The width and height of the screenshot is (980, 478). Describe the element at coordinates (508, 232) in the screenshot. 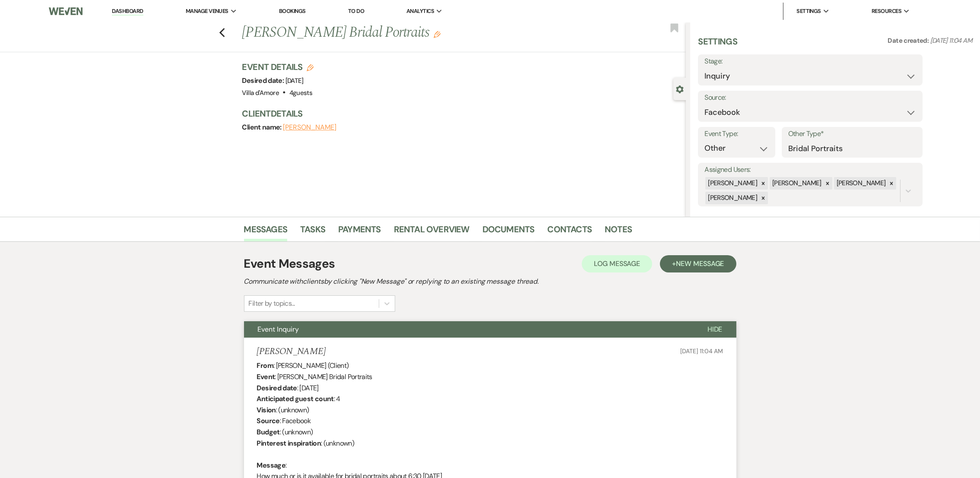

I see `a: Documents` at that location.